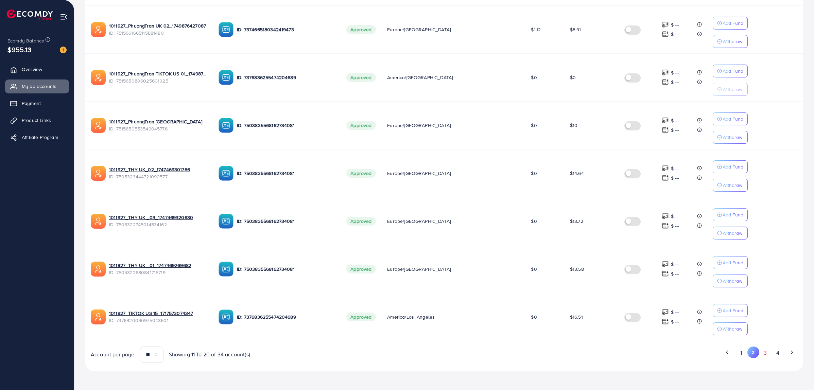 This screenshot has width=814, height=390. Describe the element at coordinates (791, 352) in the screenshot. I see `button: Go to next page` at that location.